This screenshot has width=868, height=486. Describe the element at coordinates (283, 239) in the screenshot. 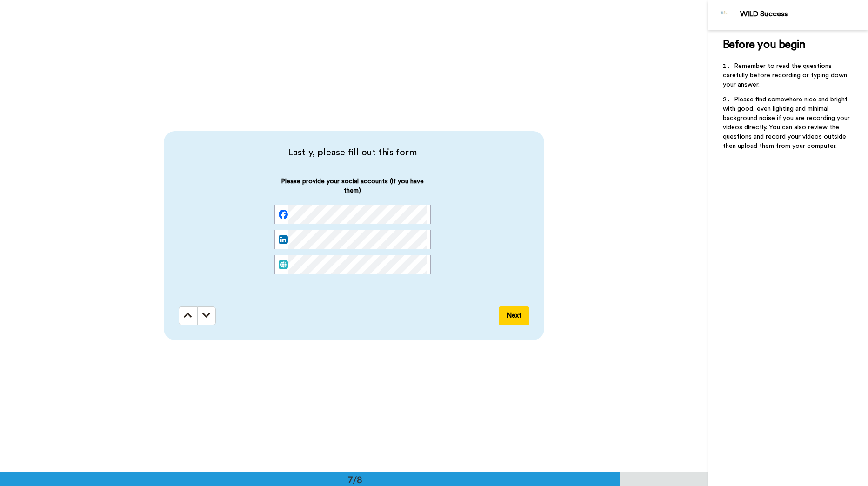

I see `img: linked-in.png` at that location.